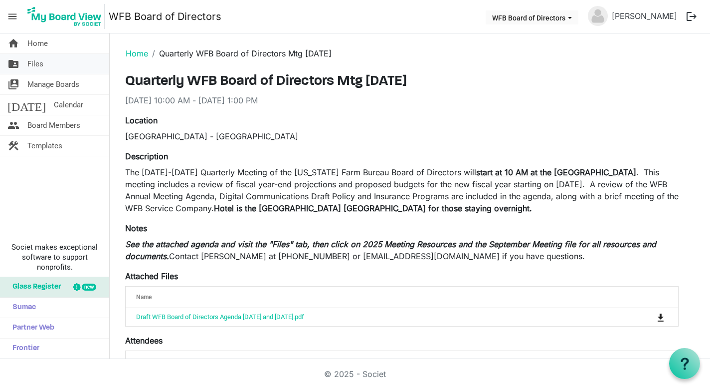 Image resolution: width=710 pixels, height=389 pixels. Describe the element at coordinates (12, 16) in the screenshot. I see `span: menu` at that location.